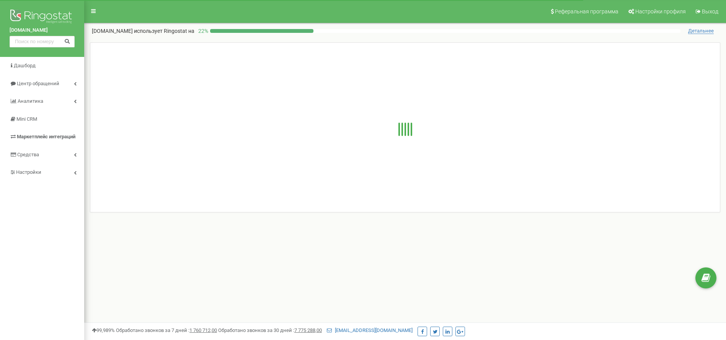 The height and width of the screenshot is (340, 726). I want to click on span: Настройки, so click(29, 172).